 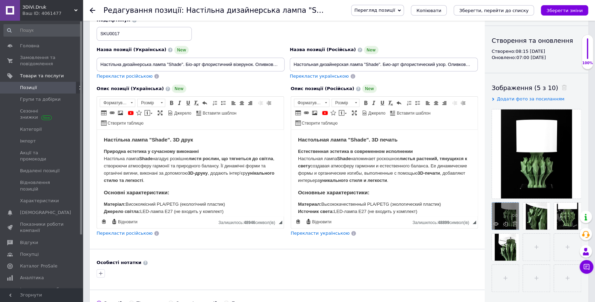 I want to click on span: Сезонні знижки, so click(x=42, y=114).